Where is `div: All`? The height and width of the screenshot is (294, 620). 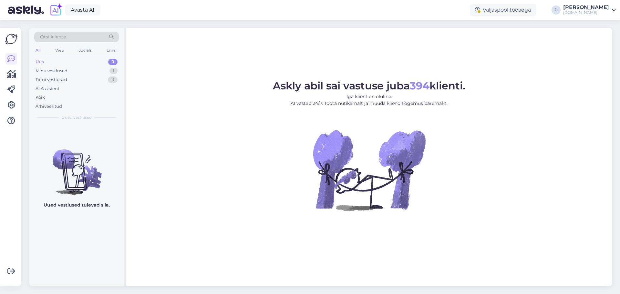
div: All is located at coordinates (38, 50).